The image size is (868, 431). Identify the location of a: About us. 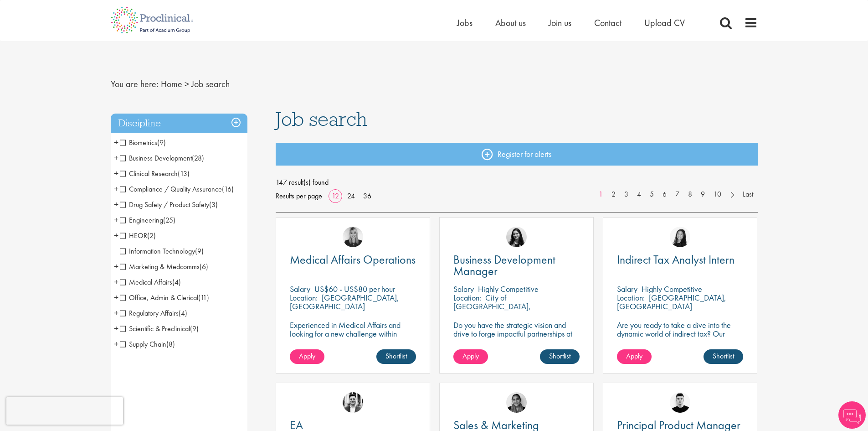
(510, 22).